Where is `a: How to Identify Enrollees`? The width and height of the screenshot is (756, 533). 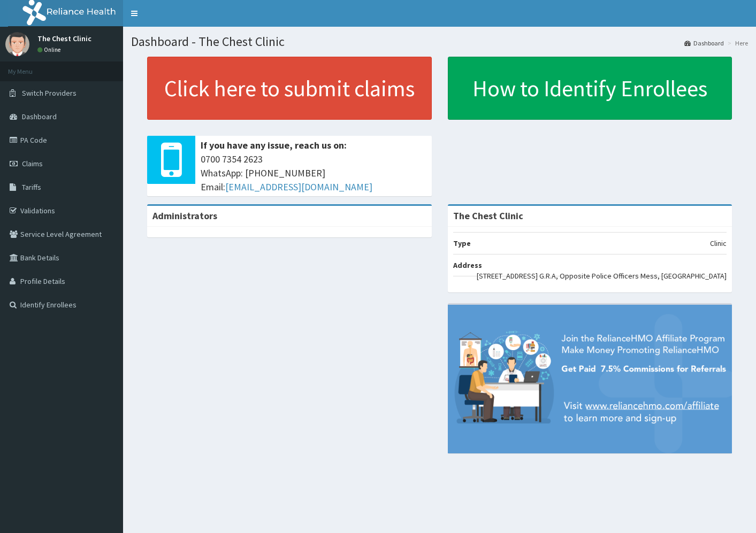 a: How to Identify Enrollees is located at coordinates (590, 88).